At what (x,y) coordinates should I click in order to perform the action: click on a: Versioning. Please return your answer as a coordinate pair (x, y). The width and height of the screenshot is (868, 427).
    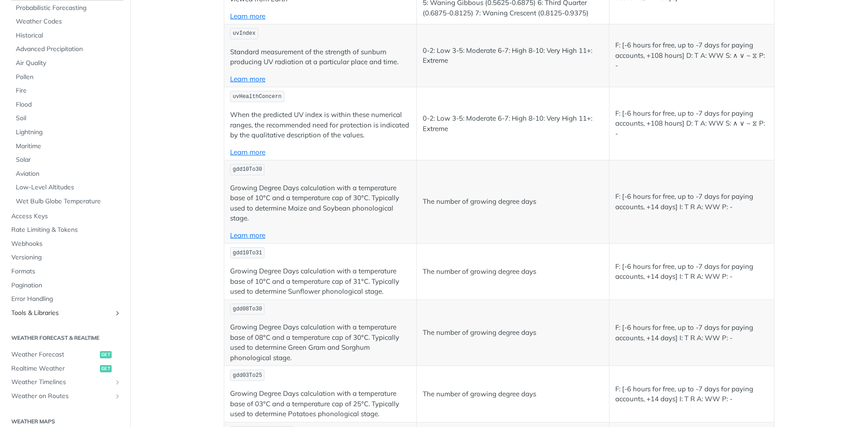
    Looking at the image, I should click on (65, 258).